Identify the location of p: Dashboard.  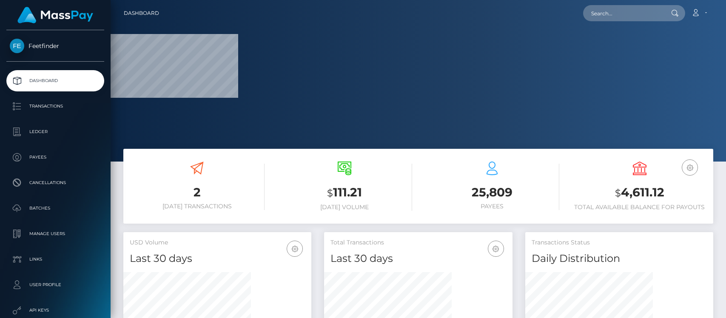
(55, 81).